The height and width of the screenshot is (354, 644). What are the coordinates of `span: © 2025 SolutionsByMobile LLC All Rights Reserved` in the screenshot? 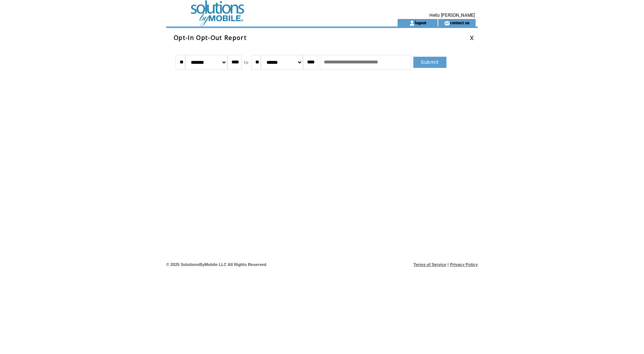 It's located at (217, 264).